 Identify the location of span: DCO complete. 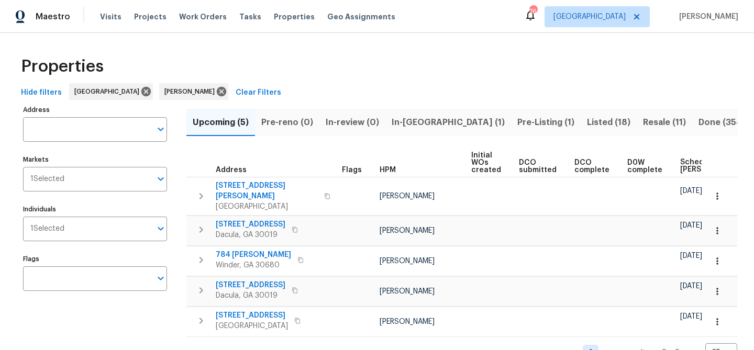
(592, 166).